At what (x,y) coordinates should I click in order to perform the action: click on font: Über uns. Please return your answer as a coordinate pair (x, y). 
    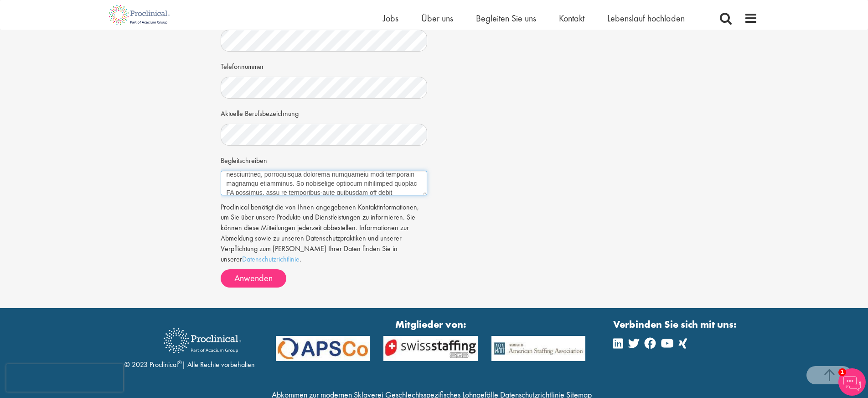
    Looking at the image, I should click on (437, 18).